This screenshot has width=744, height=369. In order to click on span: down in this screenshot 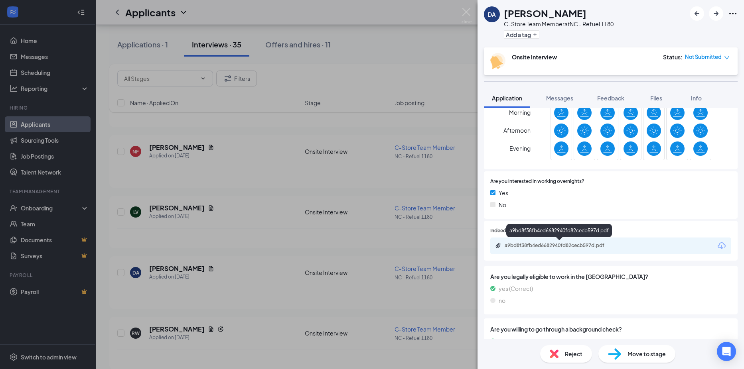, I will do `click(727, 58)`.